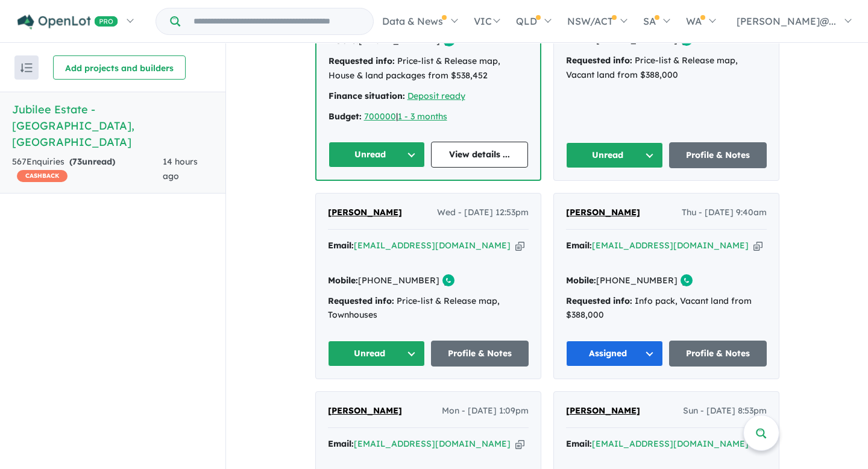  What do you see at coordinates (345, 116) in the screenshot?
I see `strong: Budget:` at bounding box center [345, 116].